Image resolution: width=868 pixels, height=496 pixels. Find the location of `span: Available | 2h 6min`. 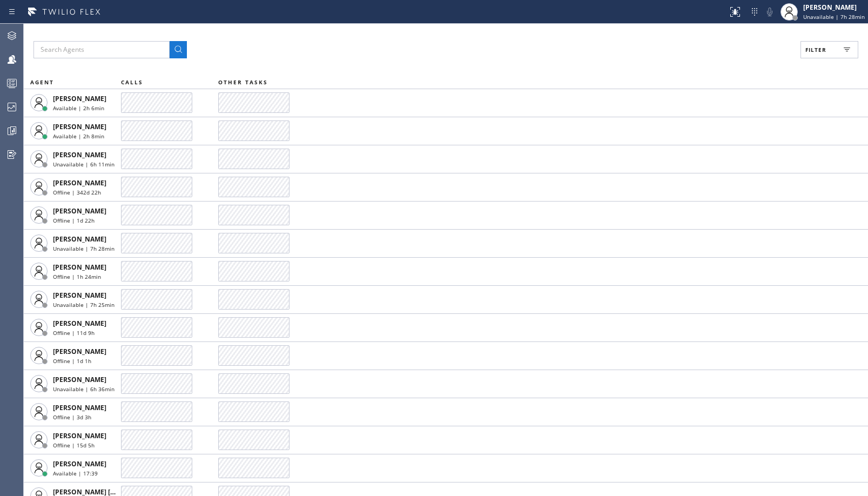

span: Available | 2h 6min is located at coordinates (78, 108).